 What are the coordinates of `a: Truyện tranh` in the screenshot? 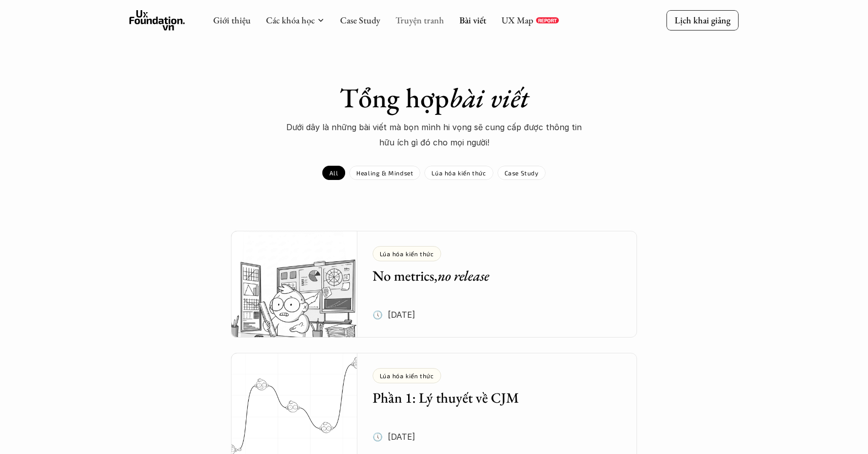 It's located at (420, 20).